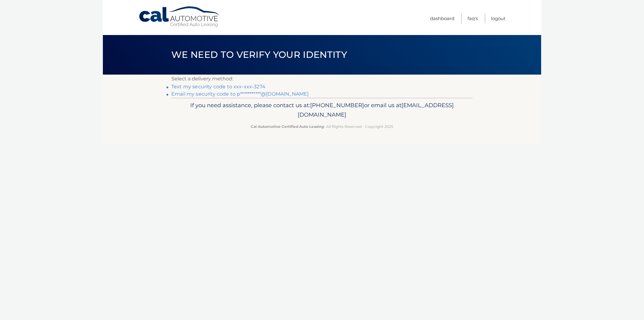  Describe the element at coordinates (218, 86) in the screenshot. I see `a: Text my security code to xxx-xxx-3274` at that location.